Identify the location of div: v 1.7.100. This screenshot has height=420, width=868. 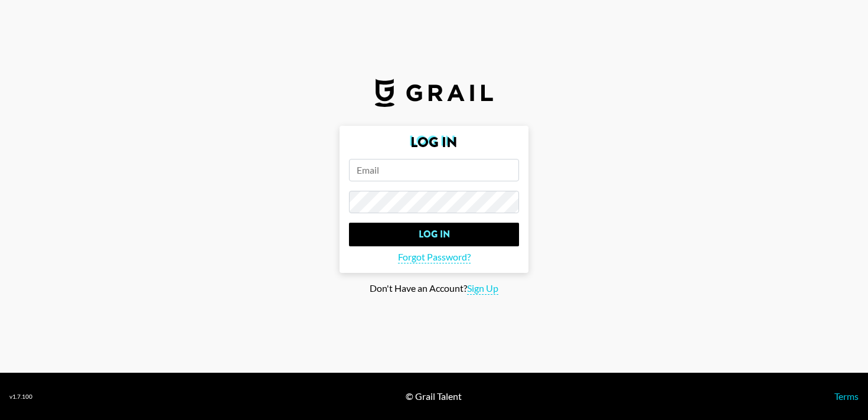
(21, 396).